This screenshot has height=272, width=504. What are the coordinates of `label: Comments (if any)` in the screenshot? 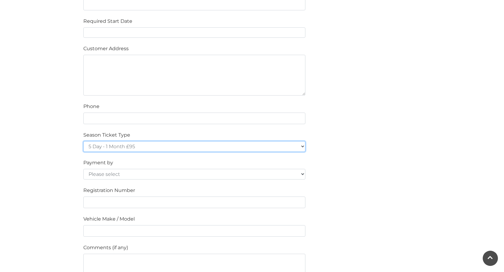 It's located at (105, 247).